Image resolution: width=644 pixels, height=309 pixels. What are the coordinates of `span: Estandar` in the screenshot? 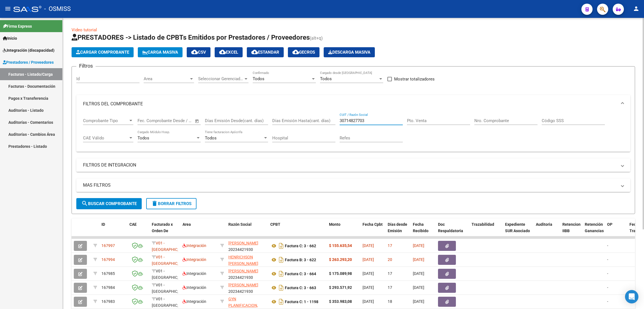 It's located at (265, 52).